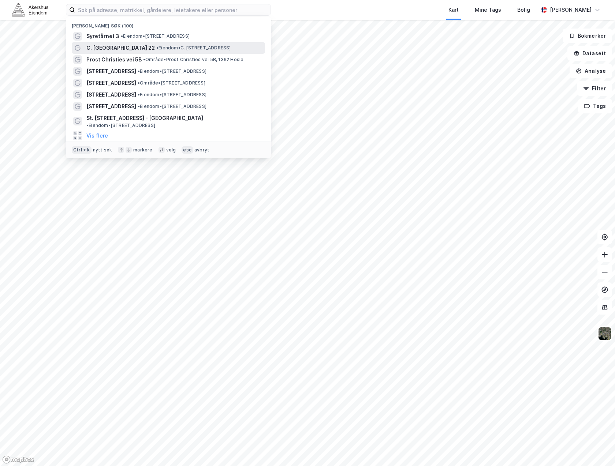 This screenshot has width=615, height=466. What do you see at coordinates (596, 449) in the screenshot?
I see `div: Kontrollprogram for chat` at bounding box center [596, 449].